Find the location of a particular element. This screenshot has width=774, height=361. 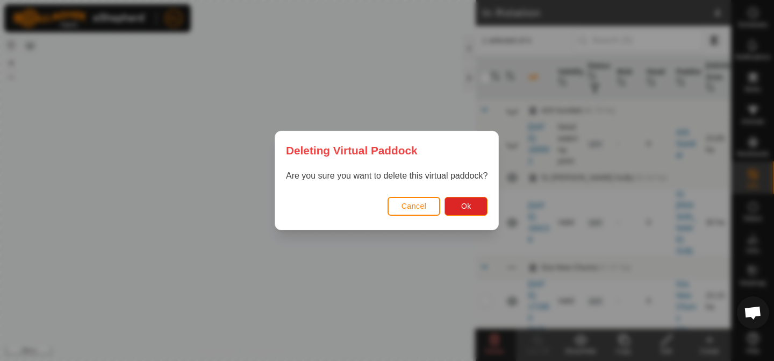

span: Ok is located at coordinates (466, 206).